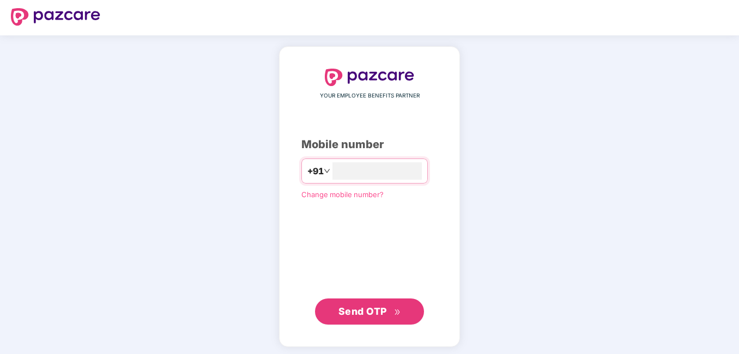  What do you see at coordinates (370, 312) in the screenshot?
I see `button: Send OTPdouble-right` at bounding box center [370, 312].